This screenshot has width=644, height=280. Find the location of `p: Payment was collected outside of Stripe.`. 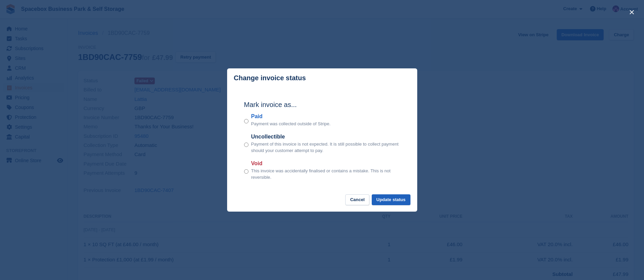

p: Payment was collected outside of Stripe. is located at coordinates (291, 124).